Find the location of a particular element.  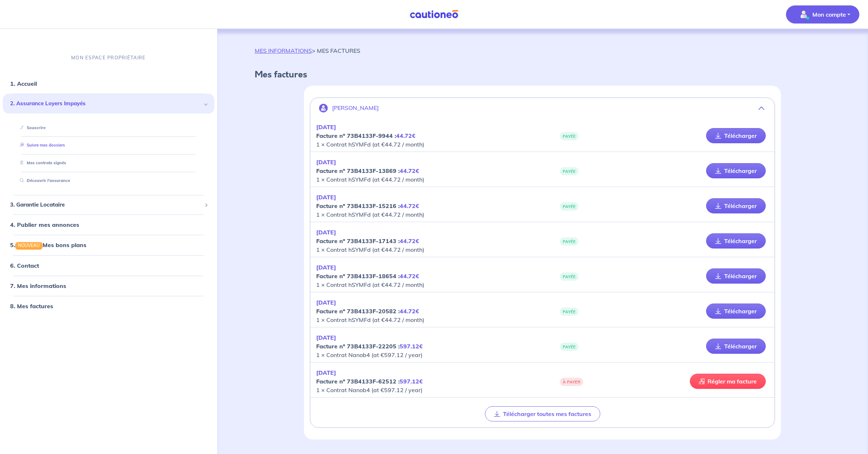

div: Souscrire is located at coordinates (108, 127).